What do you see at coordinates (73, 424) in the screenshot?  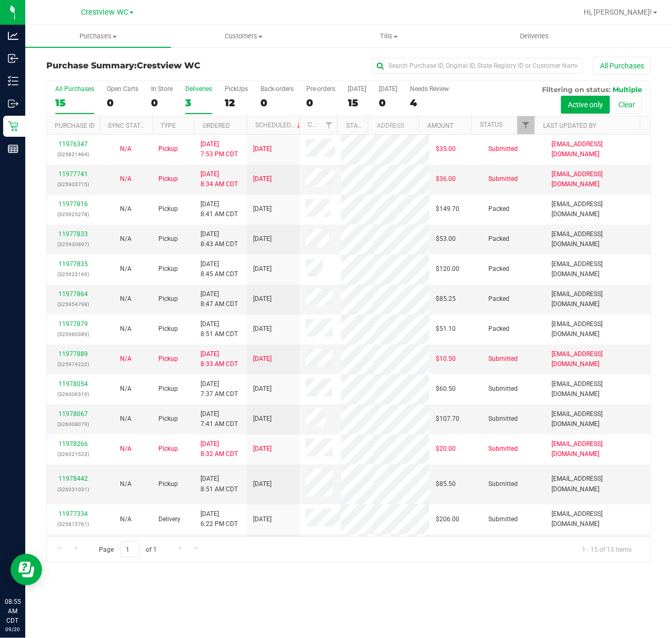 I see `p: (326008079)` at bounding box center [73, 424].